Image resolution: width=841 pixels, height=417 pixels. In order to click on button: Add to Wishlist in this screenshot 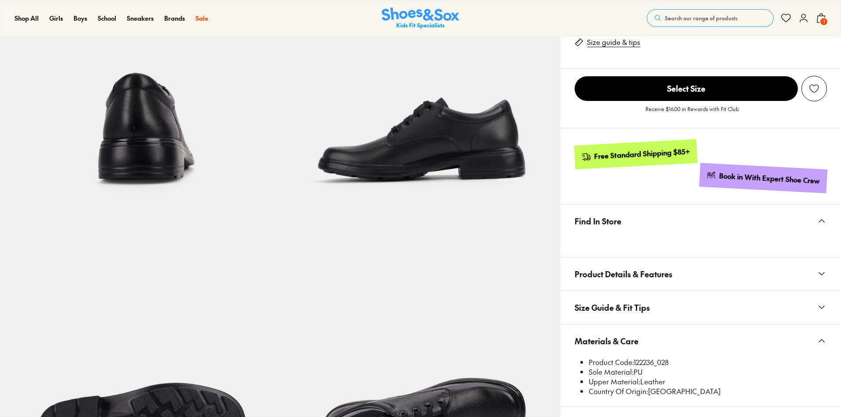, I will do `click(815, 89)`.